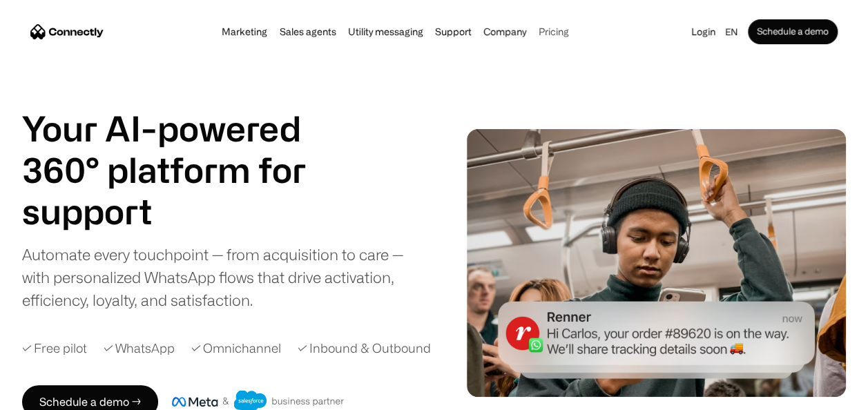 Image resolution: width=868 pixels, height=410 pixels. Describe the element at coordinates (49, 395) in the screenshot. I see `aside: Language selected: English` at that location.